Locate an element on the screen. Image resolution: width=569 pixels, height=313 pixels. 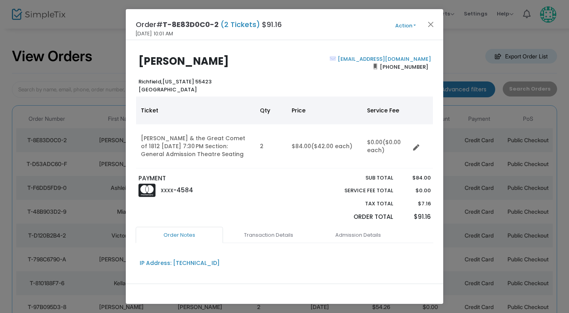
td: 2 is located at coordinates (271, 146).